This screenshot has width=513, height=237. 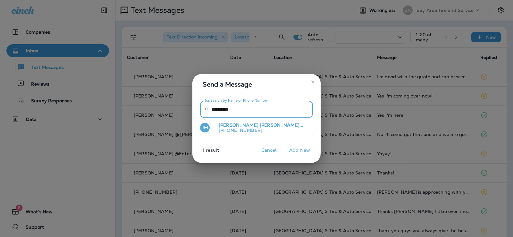 I want to click on button: Cancel, so click(x=269, y=150).